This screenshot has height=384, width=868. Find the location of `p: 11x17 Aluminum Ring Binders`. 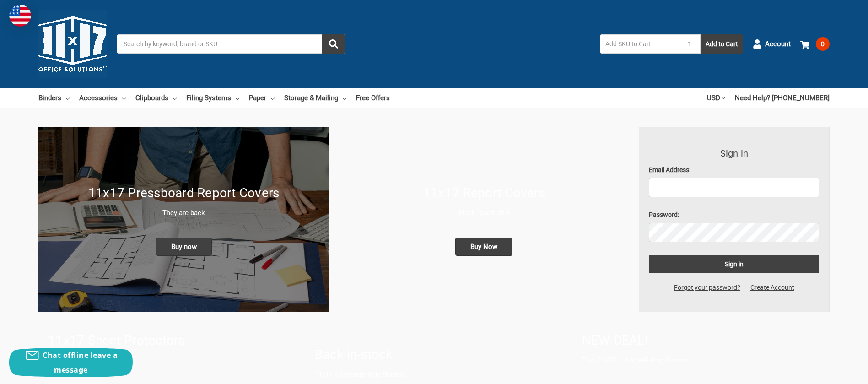

p: 11x17 Aluminum Ring Binders is located at coordinates (434, 375).